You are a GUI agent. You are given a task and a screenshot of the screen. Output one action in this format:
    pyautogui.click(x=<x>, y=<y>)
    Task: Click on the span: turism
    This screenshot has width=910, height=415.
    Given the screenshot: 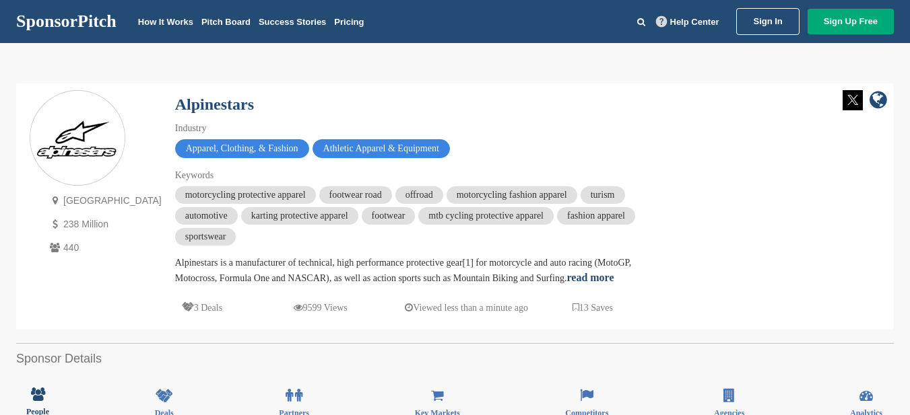 What is the action you would take?
    pyautogui.click(x=603, y=195)
    